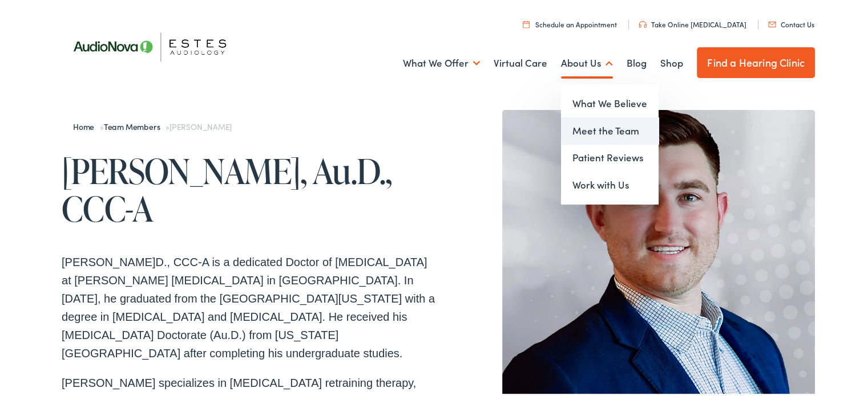 The width and height of the screenshot is (868, 396). What do you see at coordinates (755, 61) in the screenshot?
I see `a: Find a Hearing Clinic` at bounding box center [755, 61].